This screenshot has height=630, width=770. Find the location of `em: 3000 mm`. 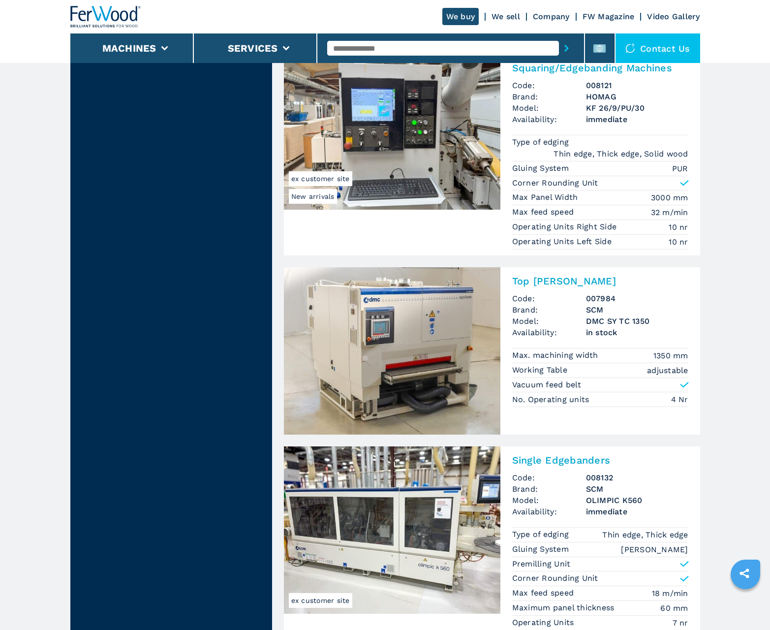

em: 3000 mm is located at coordinates (670, 197).